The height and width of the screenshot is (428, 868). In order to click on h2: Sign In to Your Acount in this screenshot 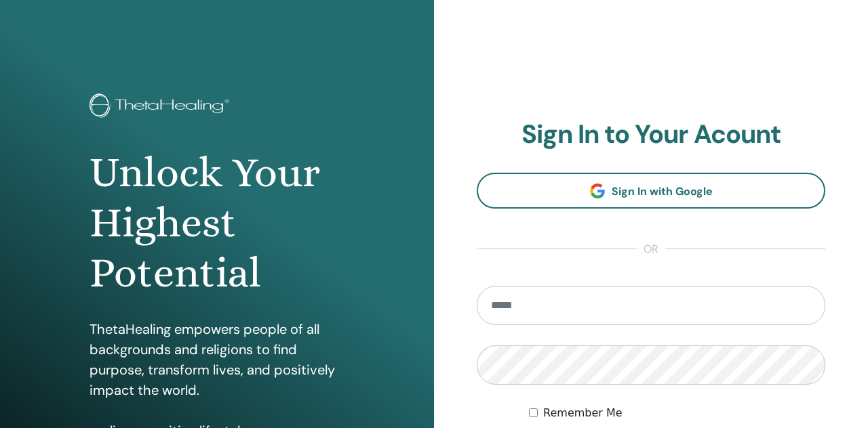, I will do `click(651, 135)`.